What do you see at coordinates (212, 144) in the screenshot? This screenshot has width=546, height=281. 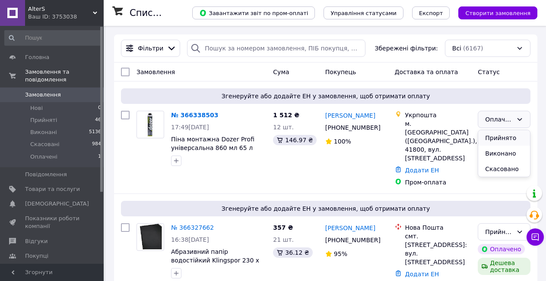 I see `a: Піна монтажна Dozer Profi універсальна 860 мл 65 л` at bounding box center [212, 144].